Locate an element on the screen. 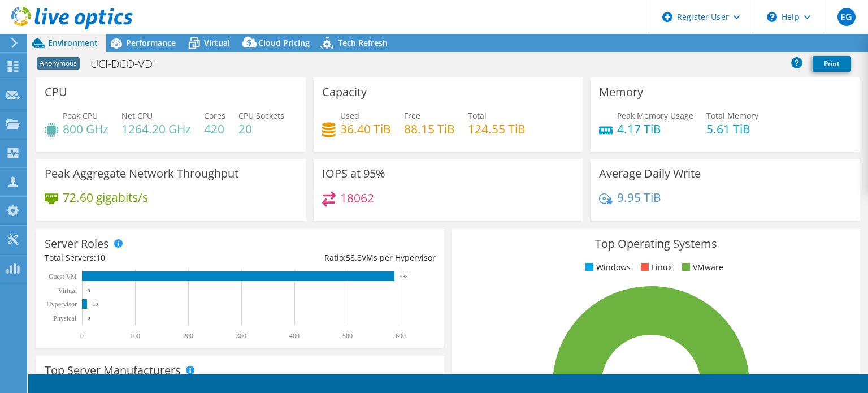  div: Total Servers: is located at coordinates (143, 258).